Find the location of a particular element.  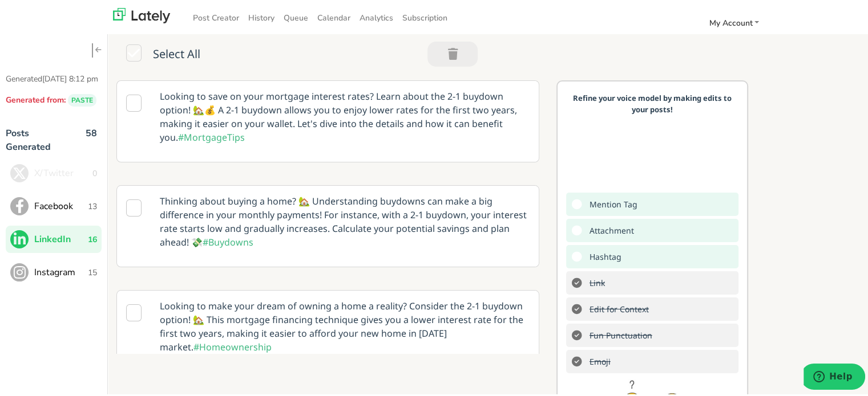

span: Add mention tags to leverage the sharing power of others. is located at coordinates (612, 202).